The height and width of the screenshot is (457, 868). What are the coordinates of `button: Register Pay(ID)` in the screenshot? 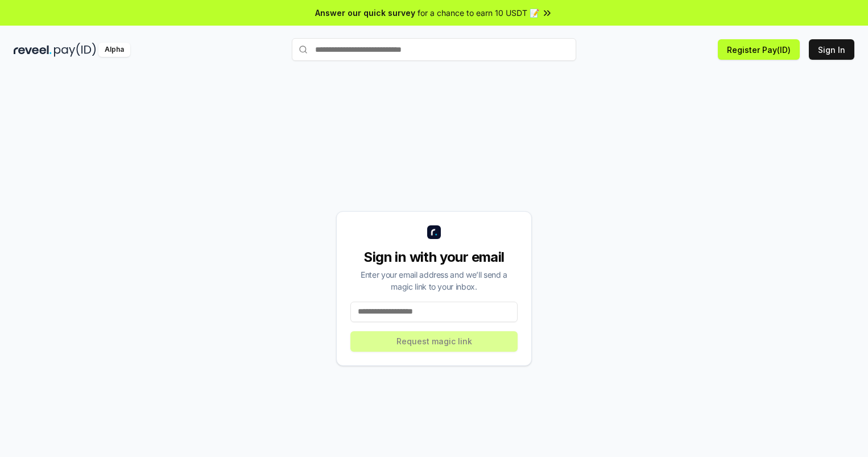 It's located at (759, 50).